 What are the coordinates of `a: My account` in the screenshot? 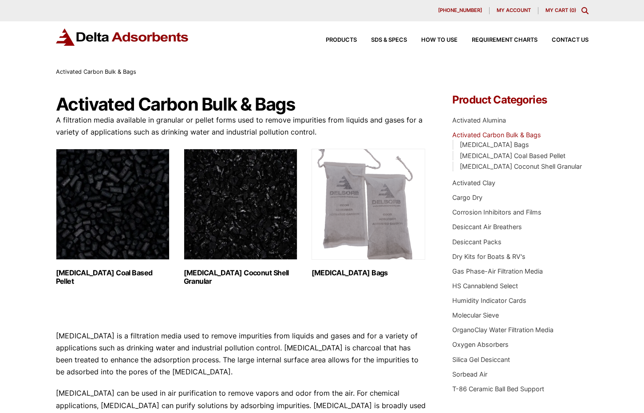 It's located at (514, 11).